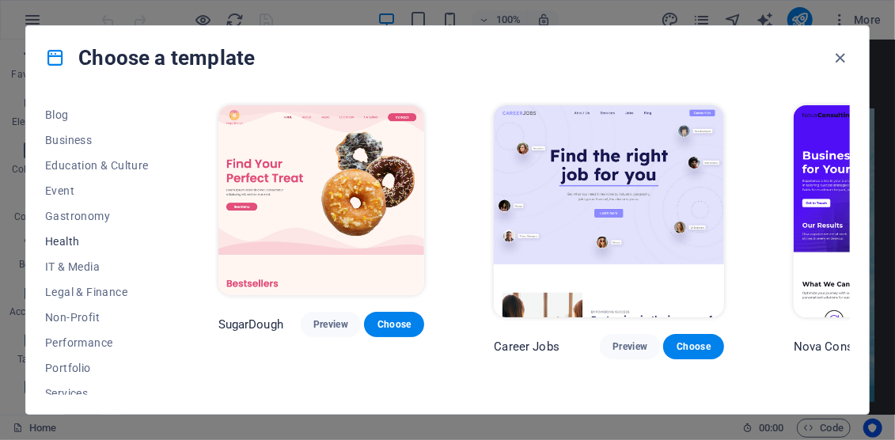 The width and height of the screenshot is (895, 440). What do you see at coordinates (97, 267) in the screenshot?
I see `span: IT & Media` at bounding box center [97, 267].